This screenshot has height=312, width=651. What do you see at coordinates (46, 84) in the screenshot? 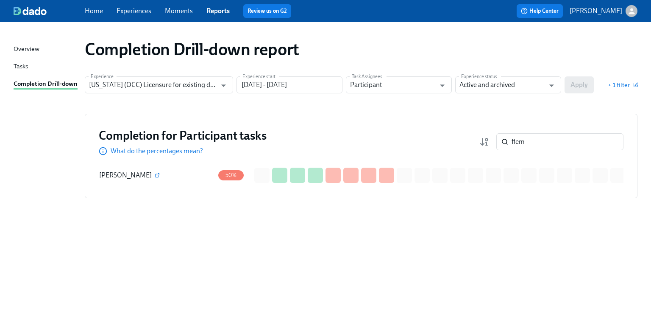
I see `a: Completion Drill-down` at bounding box center [46, 84].